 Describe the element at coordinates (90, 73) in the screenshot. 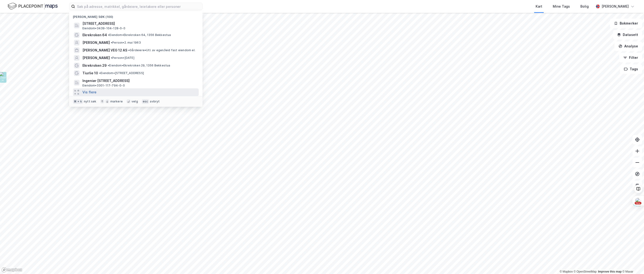

I see `span: Tiurlie 10` at that location.